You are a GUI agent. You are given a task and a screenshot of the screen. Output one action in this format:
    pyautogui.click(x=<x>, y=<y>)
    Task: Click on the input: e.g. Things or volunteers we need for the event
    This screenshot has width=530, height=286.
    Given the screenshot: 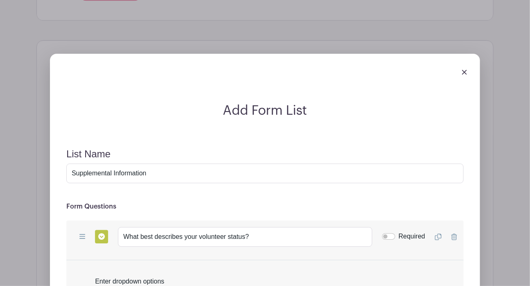 What is the action you would take?
    pyautogui.click(x=265, y=173)
    